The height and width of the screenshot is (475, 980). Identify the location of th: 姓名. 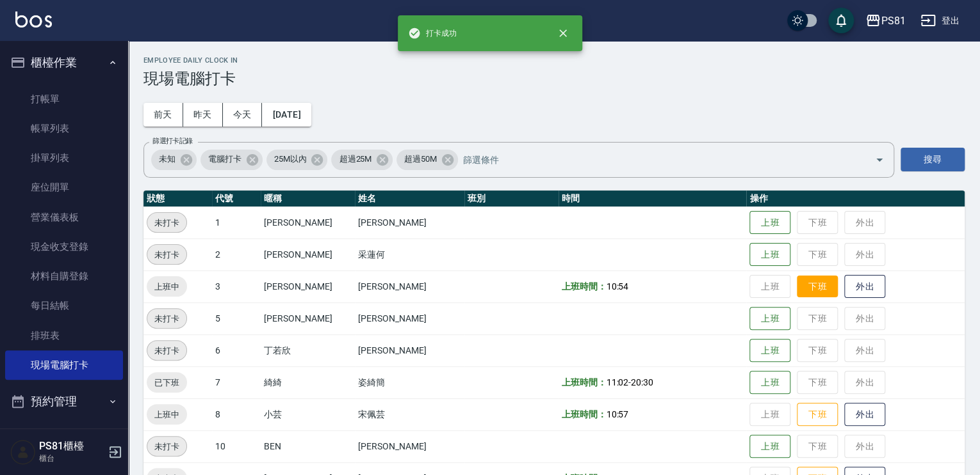
(409, 199).